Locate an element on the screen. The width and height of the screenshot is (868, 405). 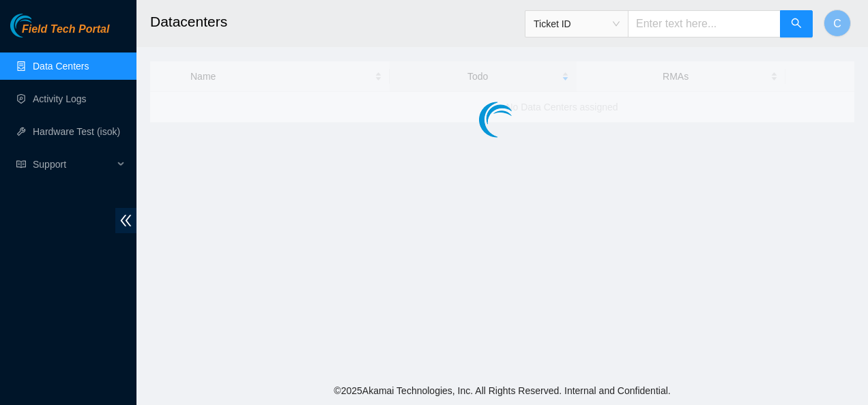
span: Field Tech Portal is located at coordinates (66, 29).